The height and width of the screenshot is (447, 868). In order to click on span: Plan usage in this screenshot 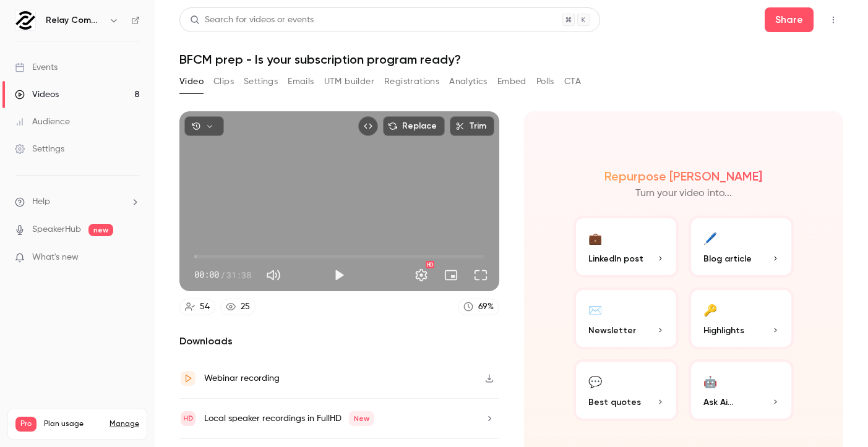, I will do `click(73, 424)`.